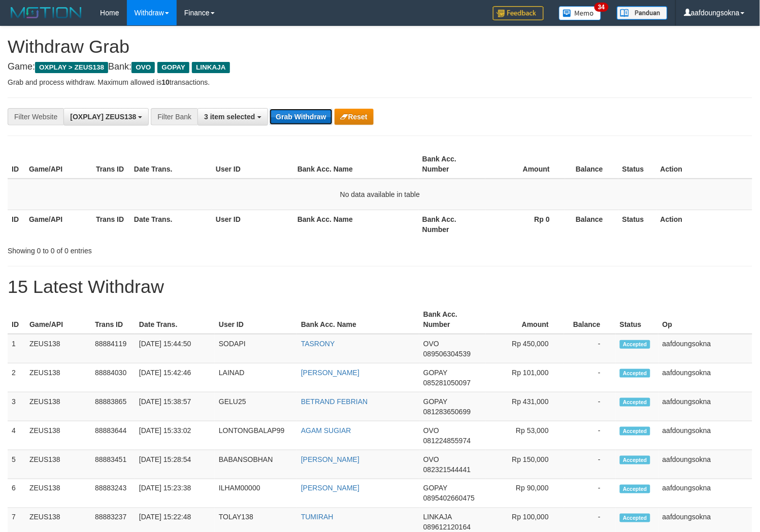 This screenshot has width=760, height=532. I want to click on td: 5, so click(16, 465).